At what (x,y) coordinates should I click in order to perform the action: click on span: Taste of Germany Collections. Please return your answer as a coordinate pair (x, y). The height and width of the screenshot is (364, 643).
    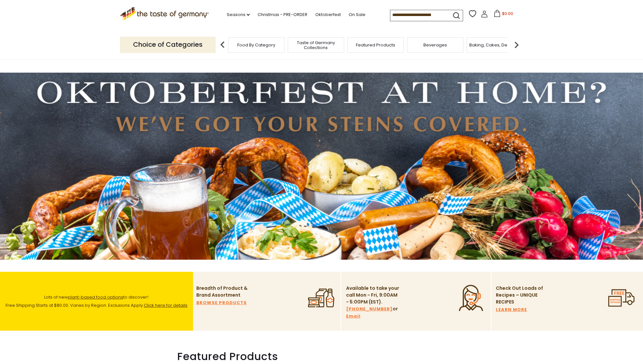
    Looking at the image, I should click on (315, 46).